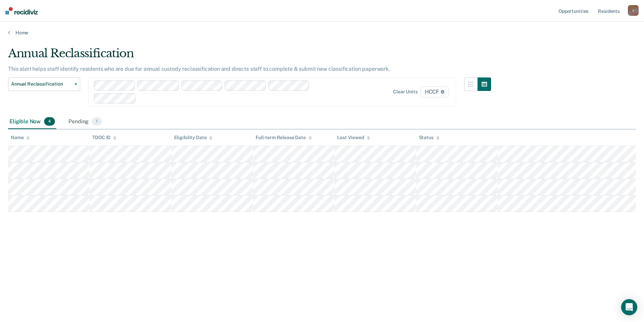 The width and height of the screenshot is (644, 322). What do you see at coordinates (429, 137) in the screenshot?
I see `div: Status` at bounding box center [429, 137].